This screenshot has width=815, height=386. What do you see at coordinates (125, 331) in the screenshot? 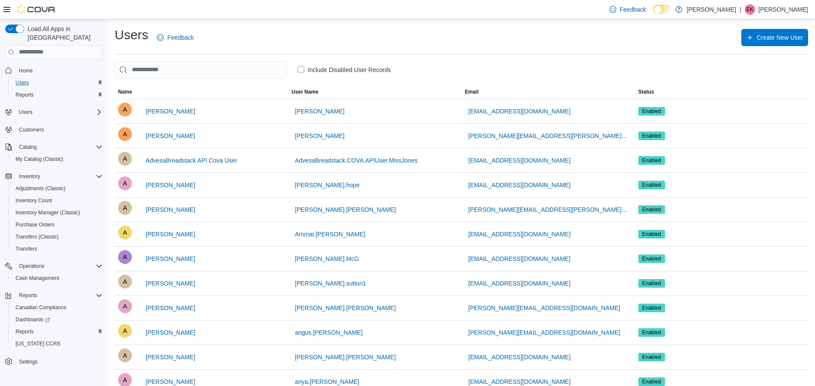
I see `div: Angus` at bounding box center [125, 331].